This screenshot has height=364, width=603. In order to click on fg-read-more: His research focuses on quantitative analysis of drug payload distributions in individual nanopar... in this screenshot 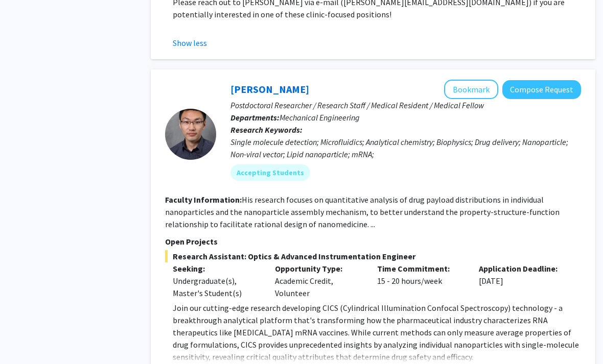, I will do `click(362, 212)`.